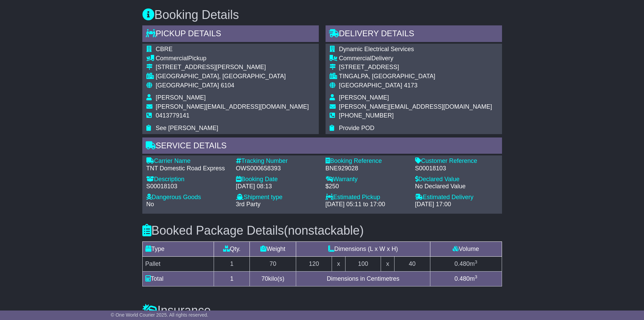 This screenshot has width=644, height=320. What do you see at coordinates (367, 197) in the screenshot?
I see `div: Estimated Pickup` at bounding box center [367, 197].